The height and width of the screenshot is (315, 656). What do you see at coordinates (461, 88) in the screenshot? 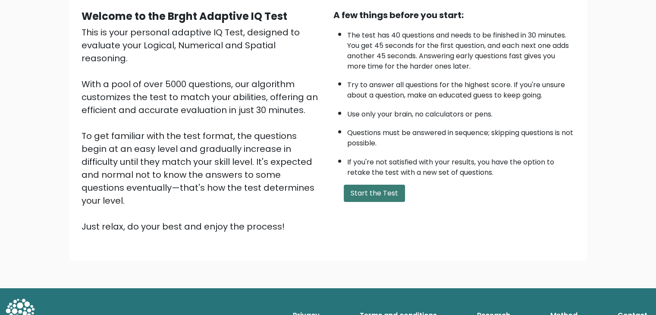
I see `li: Try to answer all questions for the highest score. If you're unsure about a question, make an edu...` at bounding box center [461, 88].